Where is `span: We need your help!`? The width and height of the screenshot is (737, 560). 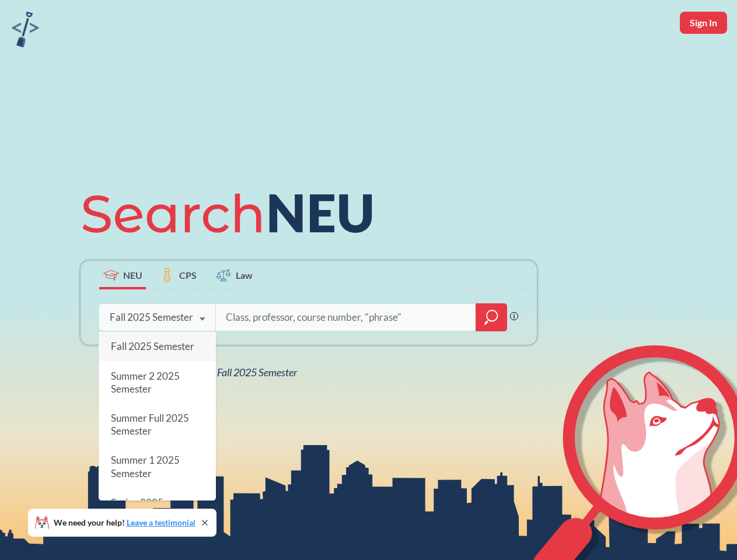
span: We need your help! is located at coordinates (124, 522).